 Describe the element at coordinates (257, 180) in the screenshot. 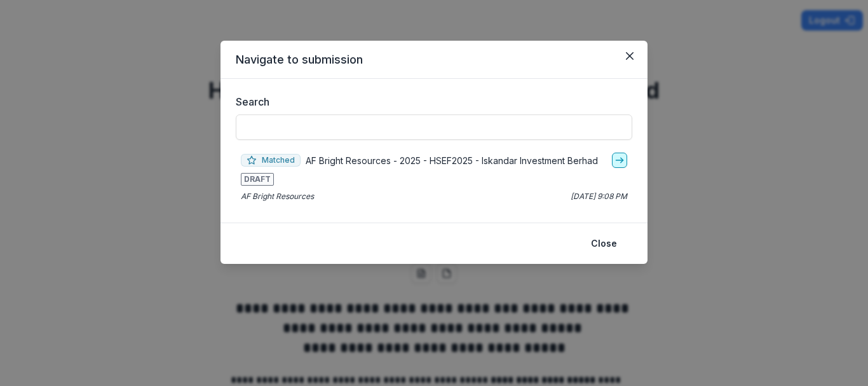

I see `span: DRAFT` at that location.